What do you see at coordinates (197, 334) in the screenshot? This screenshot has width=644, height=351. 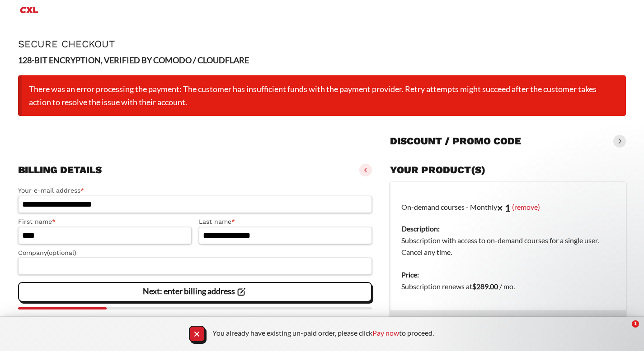 I see `vaadin-button: Close Notification` at bounding box center [197, 334].